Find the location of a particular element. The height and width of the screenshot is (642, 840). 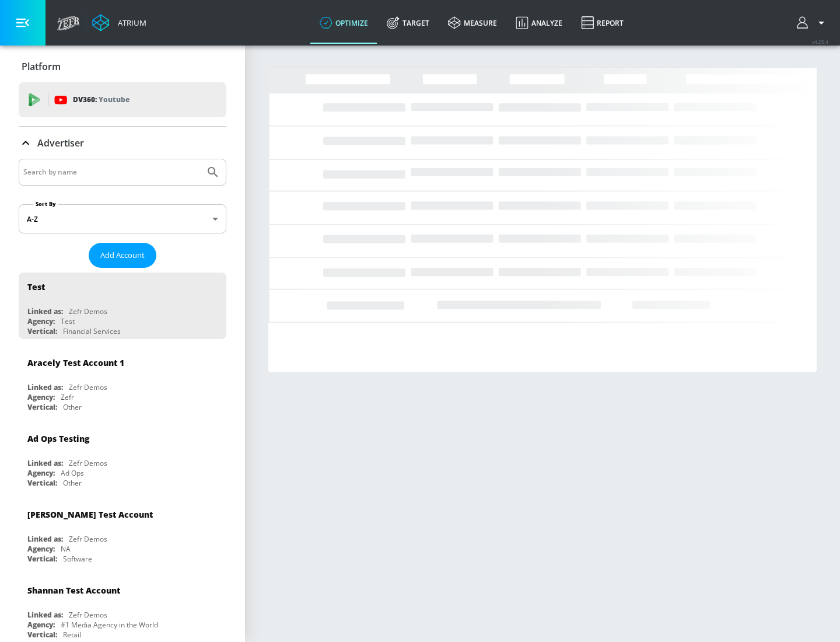

div: Shannan Test Account is located at coordinates (73, 590).